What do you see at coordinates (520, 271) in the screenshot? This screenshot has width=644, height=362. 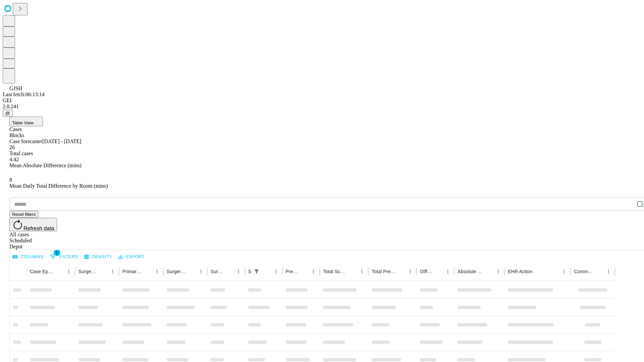 I see `div: EHR Action` at bounding box center [520, 271].